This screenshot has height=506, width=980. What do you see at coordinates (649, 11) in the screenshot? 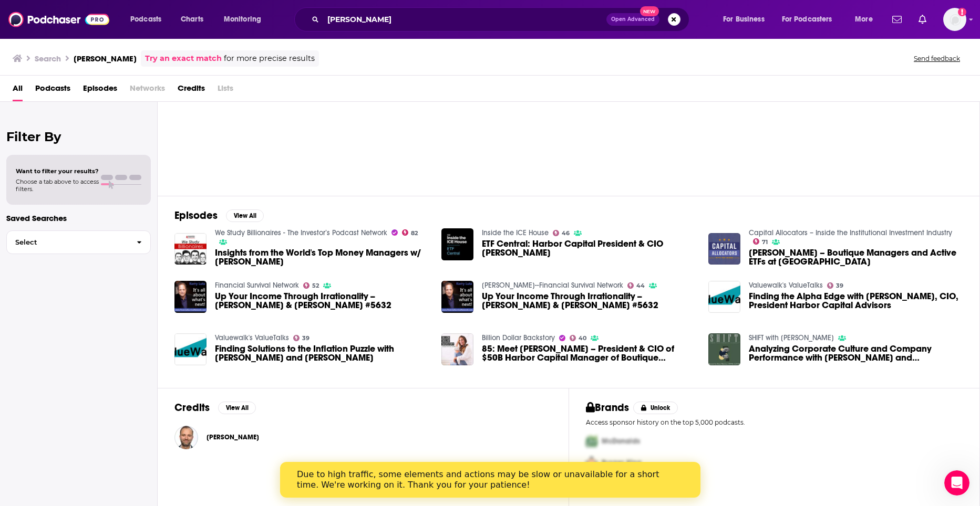
I see `span: New` at bounding box center [649, 11].